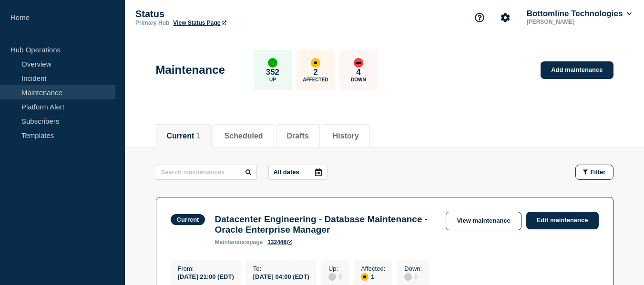 The width and height of the screenshot is (644, 285). I want to click on input: Search maintenances, so click(206, 172).